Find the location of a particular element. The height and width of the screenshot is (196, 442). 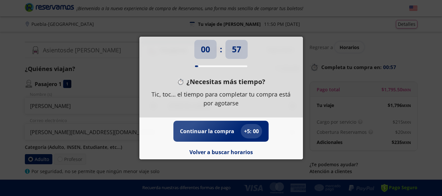

p: 00 is located at coordinates (205, 49).